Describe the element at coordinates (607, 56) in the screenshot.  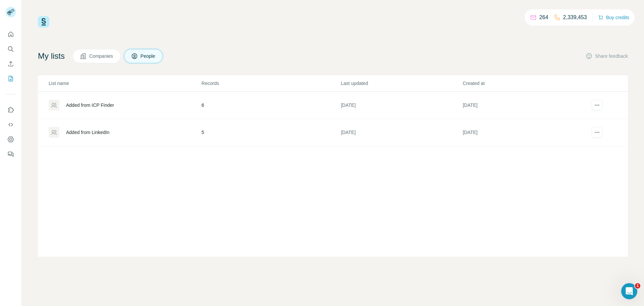
I see `button: Share feedback` at that location.